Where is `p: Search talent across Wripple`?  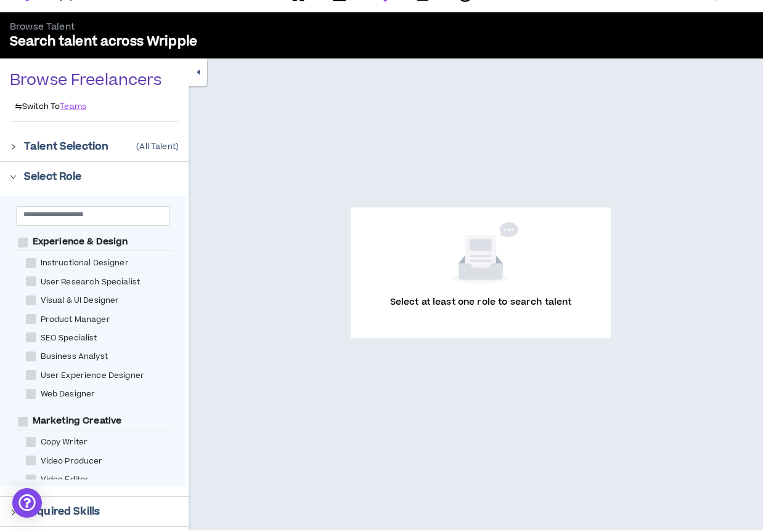
p: Search talent across Wripple is located at coordinates (195, 42).